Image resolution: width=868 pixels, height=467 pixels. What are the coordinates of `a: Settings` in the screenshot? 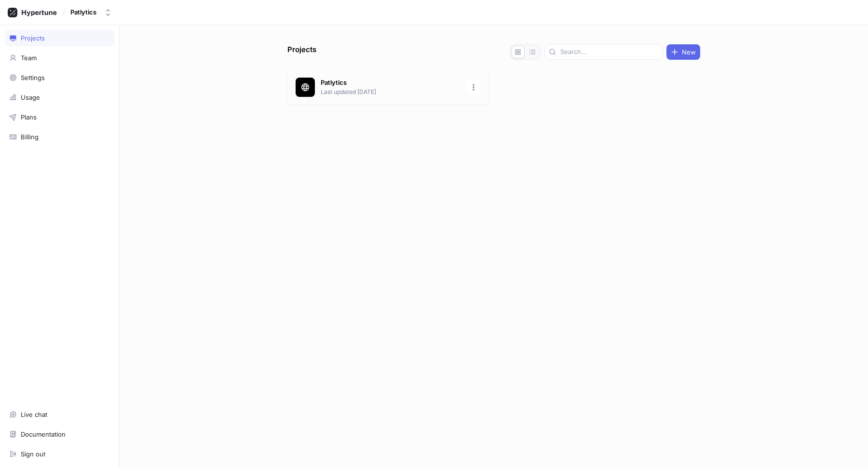 It's located at (59, 78).